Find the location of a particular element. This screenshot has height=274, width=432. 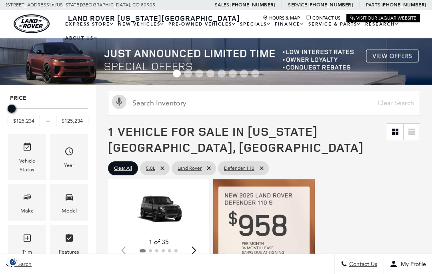

span: My Profile is located at coordinates (412, 264).